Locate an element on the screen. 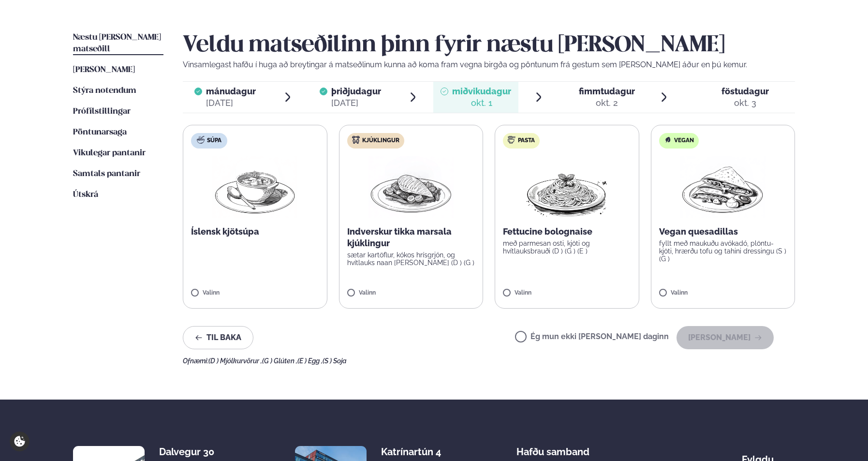 The height and width of the screenshot is (461, 868). img: pasta.svg is located at coordinates (512, 140).